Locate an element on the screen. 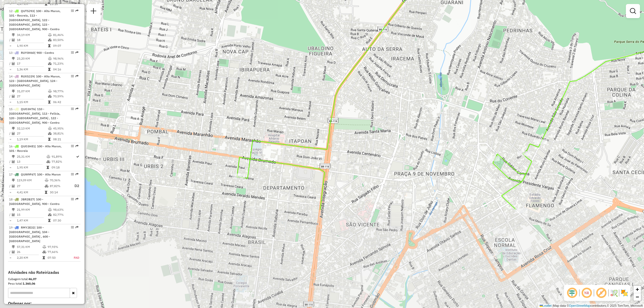 The width and height of the screenshot is (644, 308). td: 1,95 KM is located at coordinates (31, 168).